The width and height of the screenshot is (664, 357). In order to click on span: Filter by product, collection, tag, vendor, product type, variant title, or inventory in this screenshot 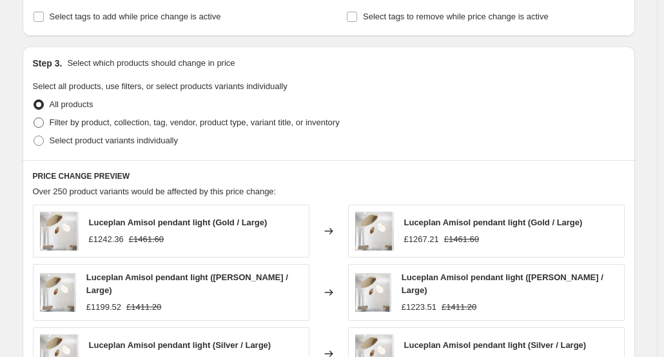, I will do `click(195, 122)`.